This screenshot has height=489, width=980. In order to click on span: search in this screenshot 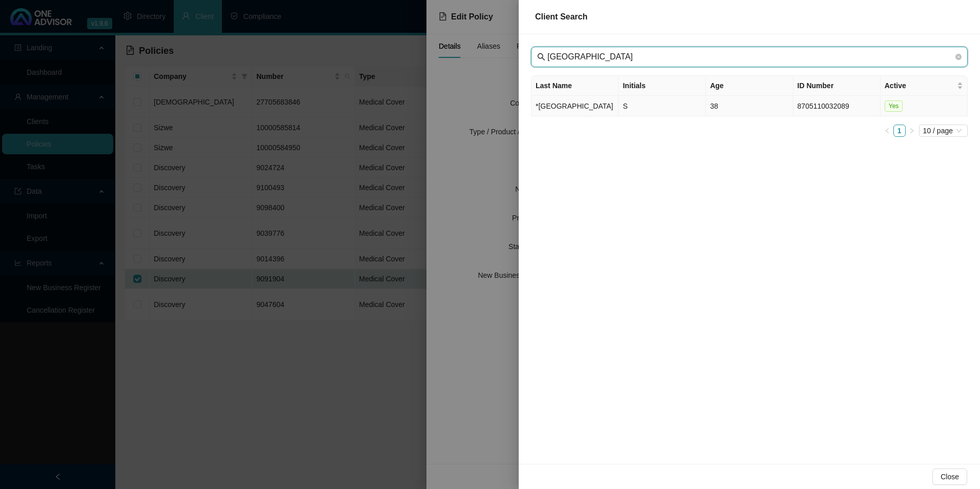, I will do `click(541, 57)`.